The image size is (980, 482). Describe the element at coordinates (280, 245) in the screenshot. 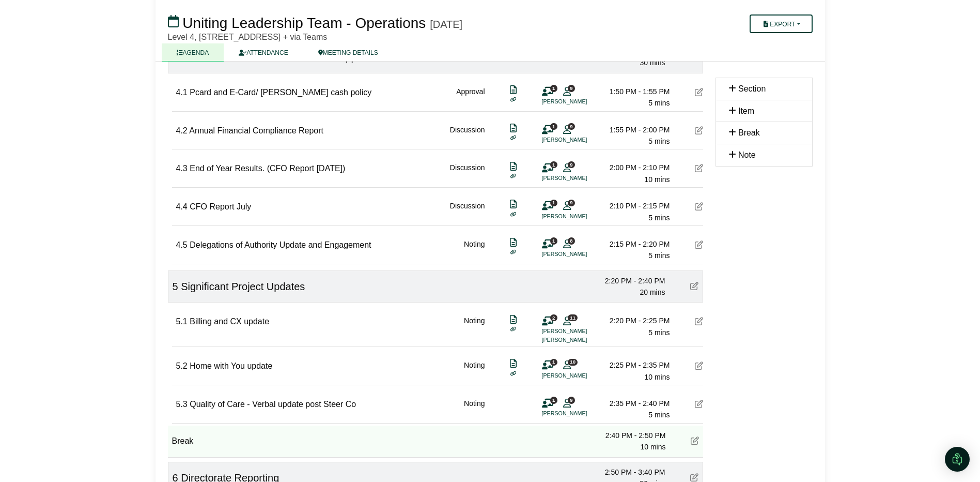

I see `span: Delegations of Authority Update and Engagement` at that location.